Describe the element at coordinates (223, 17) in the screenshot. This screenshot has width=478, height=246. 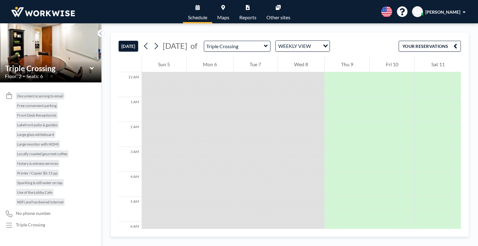
I see `span: Maps` at that location.